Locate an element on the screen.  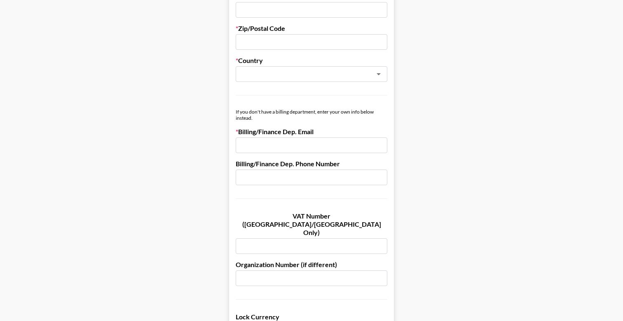
label: Lock Currency is located at coordinates (312, 317).